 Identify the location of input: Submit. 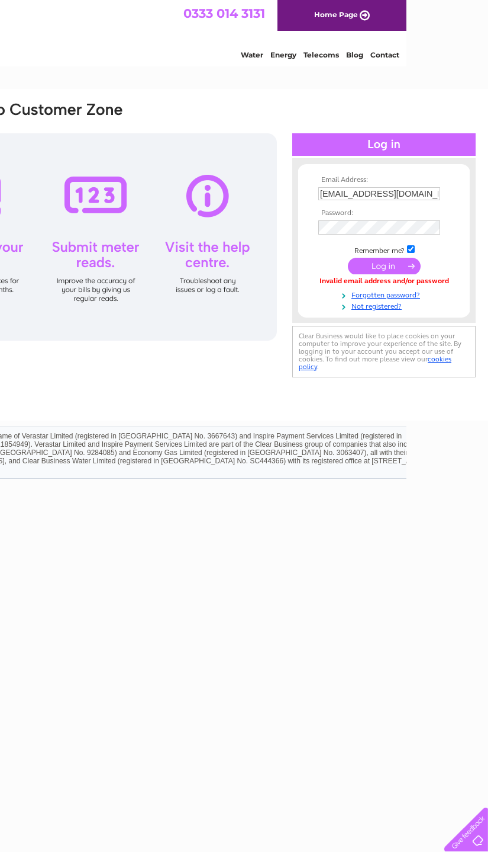
(400, 266).